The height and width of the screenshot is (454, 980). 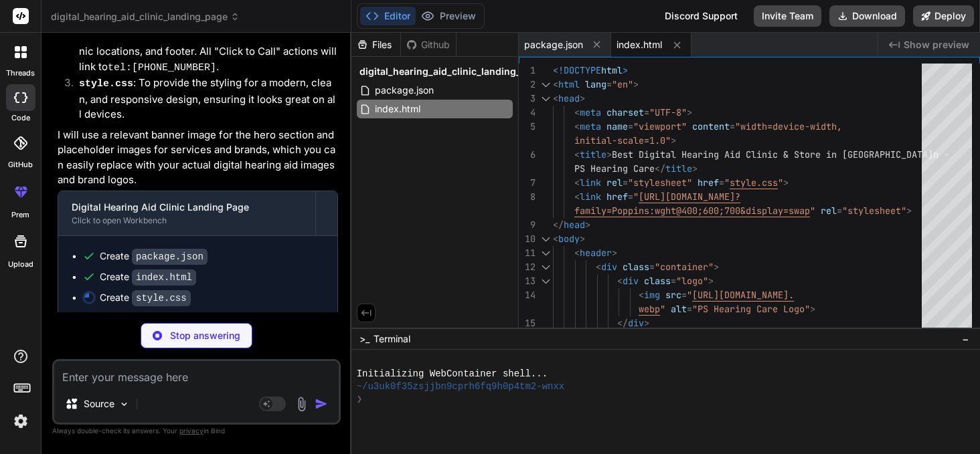 I want to click on span: webp, so click(x=649, y=309).